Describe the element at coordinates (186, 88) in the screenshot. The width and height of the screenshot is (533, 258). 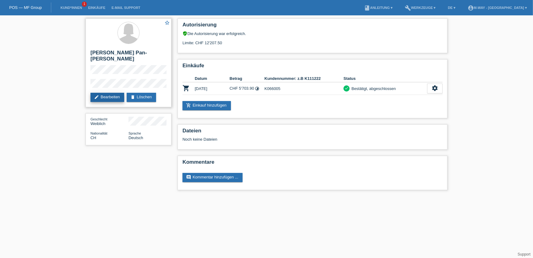
I see `i: POSP00002447` at that location.